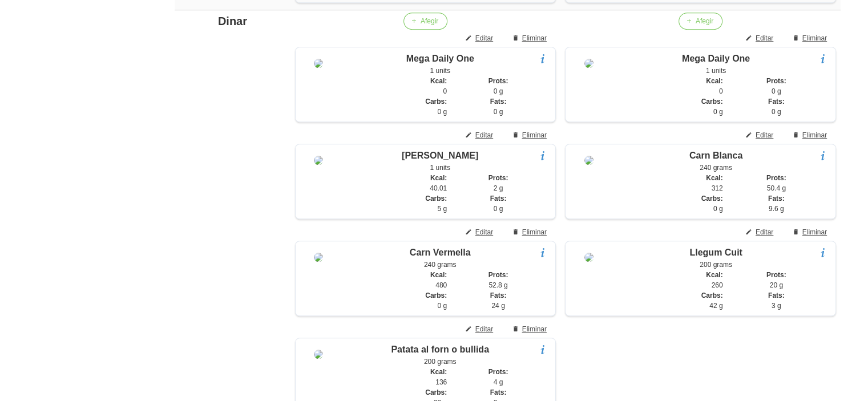  Describe the element at coordinates (776, 306) in the screenshot. I see `span: 3 g` at that location.